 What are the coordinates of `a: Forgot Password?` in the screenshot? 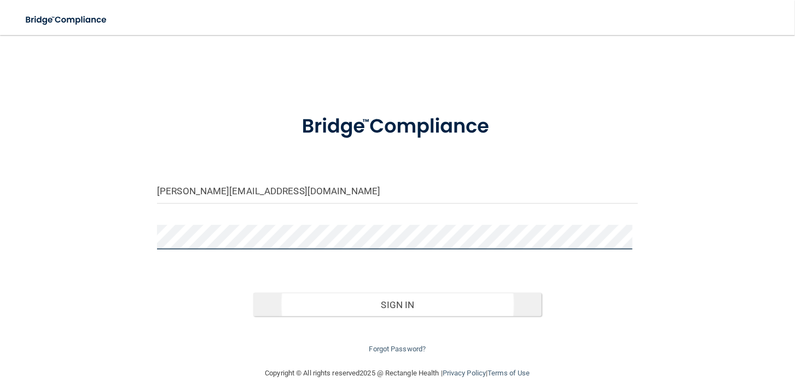 It's located at (398, 349).